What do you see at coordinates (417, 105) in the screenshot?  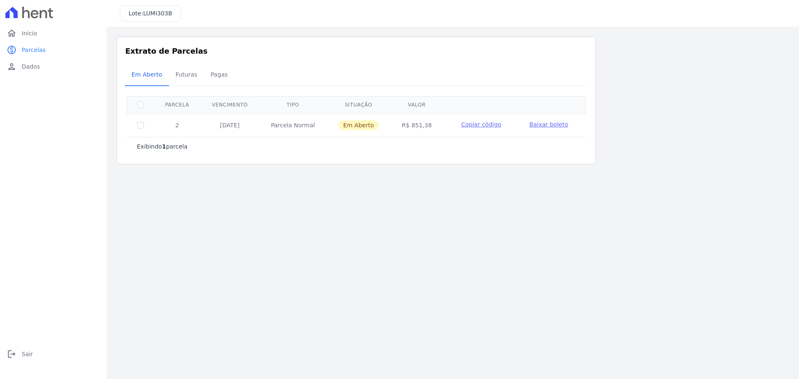 I see `th: Valor` at bounding box center [417, 105].